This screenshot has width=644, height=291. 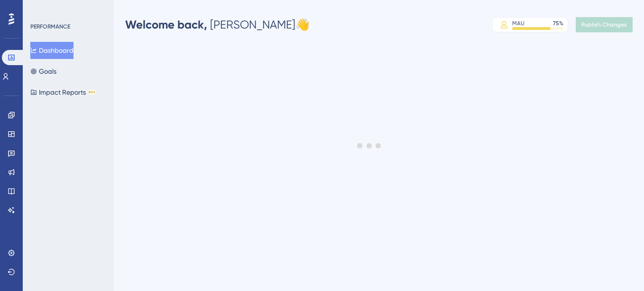 What do you see at coordinates (604, 24) in the screenshot?
I see `span: Publish Changes` at bounding box center [604, 24].